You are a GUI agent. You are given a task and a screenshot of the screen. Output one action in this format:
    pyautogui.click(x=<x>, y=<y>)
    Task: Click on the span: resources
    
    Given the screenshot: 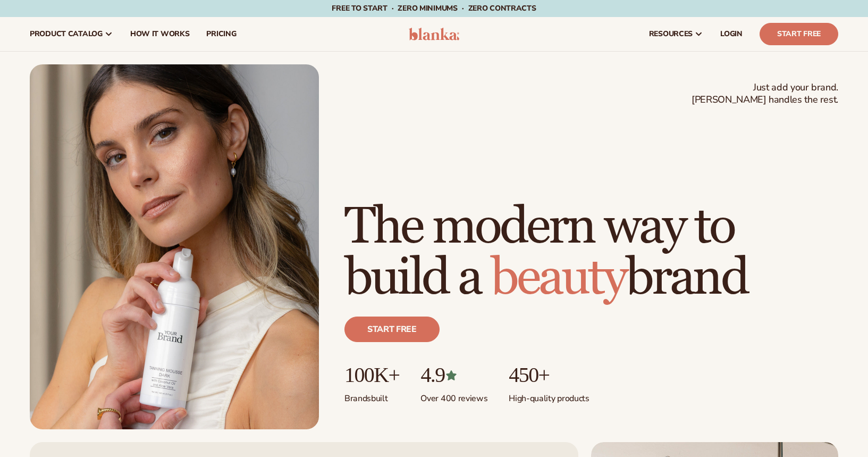 What is the action you would take?
    pyautogui.click(x=671, y=34)
    